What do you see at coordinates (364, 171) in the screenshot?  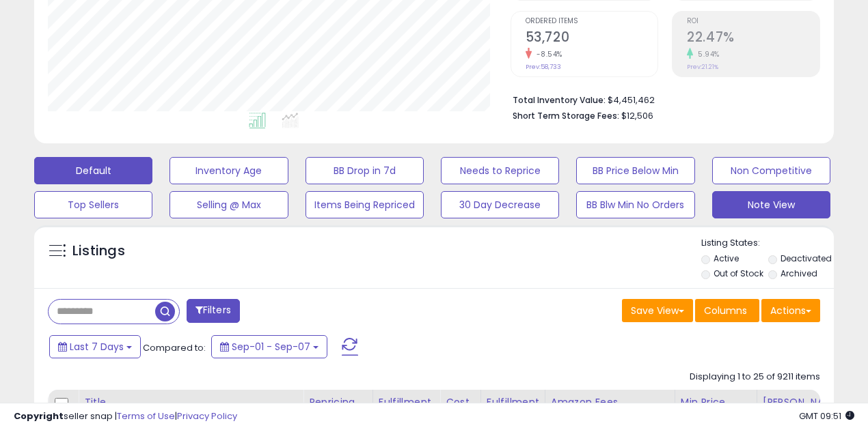 I see `button: BB Drop in 7d` at bounding box center [364, 171].